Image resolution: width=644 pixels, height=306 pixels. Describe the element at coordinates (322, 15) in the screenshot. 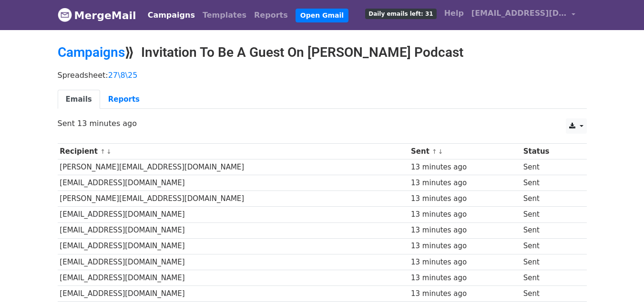

I see `a: Open Gmail` at that location.